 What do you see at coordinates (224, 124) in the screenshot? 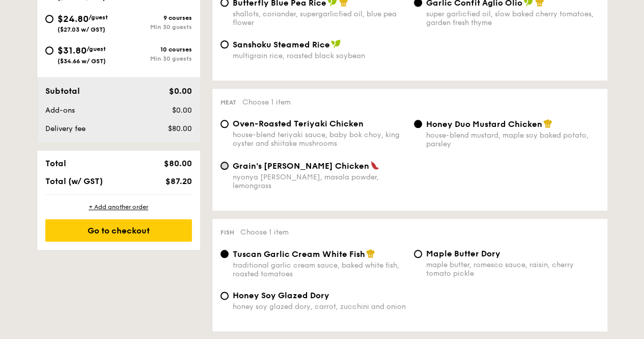
I see `input: Oven-Roasted Teriyaki Chickenhouse-blend teriyaki sauce, baby bok choy, king oyster and shiitake ...` at bounding box center [224, 124].